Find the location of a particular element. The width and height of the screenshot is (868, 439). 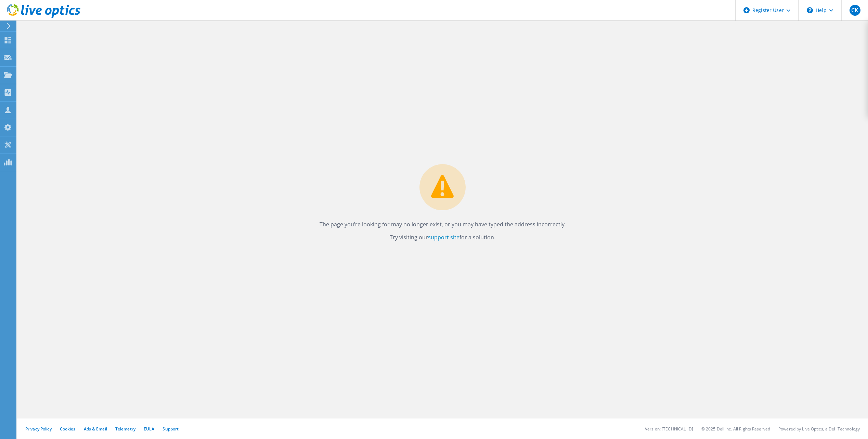

li: Powered by Live Optics, a Dell Technology is located at coordinates (819, 429).